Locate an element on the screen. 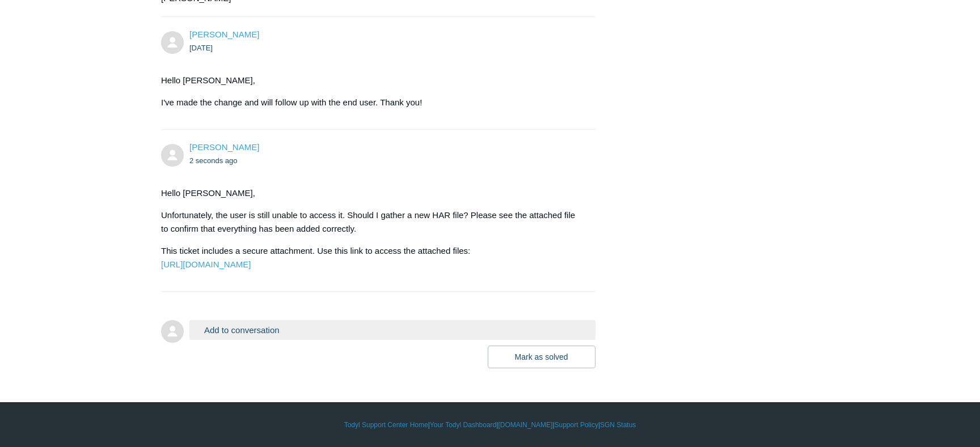 The width and height of the screenshot is (980, 447). p: I've made the change and will follow up with the end user. Thank you! is located at coordinates (372, 102).